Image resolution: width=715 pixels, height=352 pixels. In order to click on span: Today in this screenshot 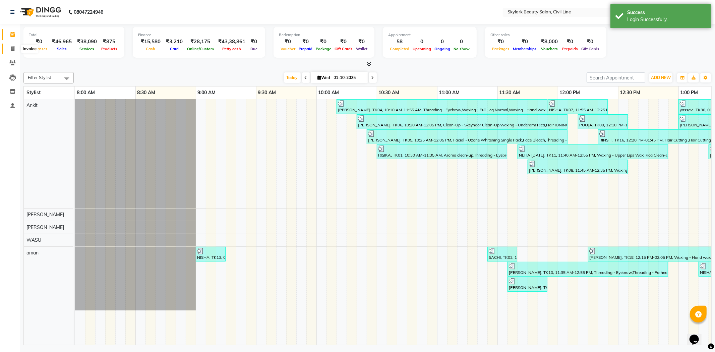, I will do `click(292, 77)`.